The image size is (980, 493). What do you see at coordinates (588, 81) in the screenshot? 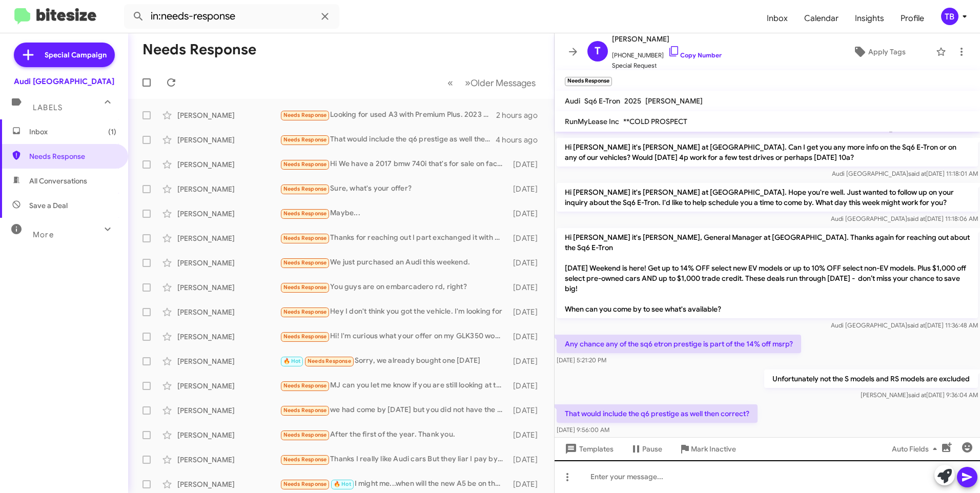
I see `small: Needs Response` at bounding box center [588, 81].